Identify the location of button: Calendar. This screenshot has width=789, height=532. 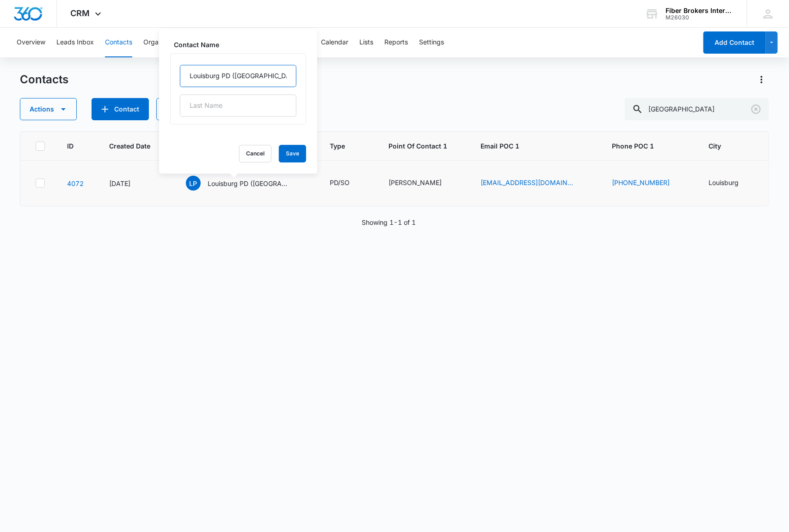
(335, 43).